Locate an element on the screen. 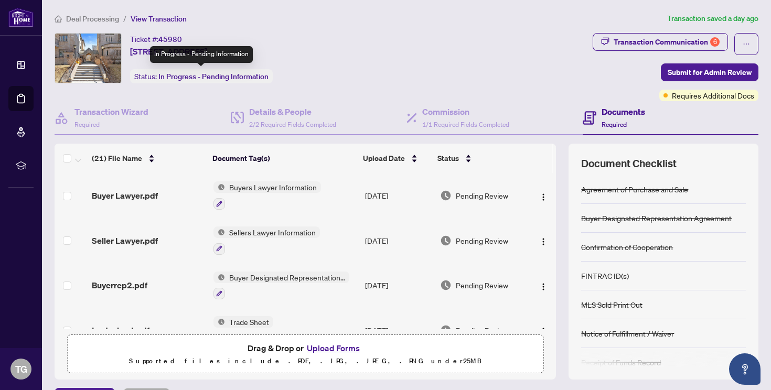 This screenshot has width=771, height=390. span: Drag & Drop or is located at coordinates (305, 348).